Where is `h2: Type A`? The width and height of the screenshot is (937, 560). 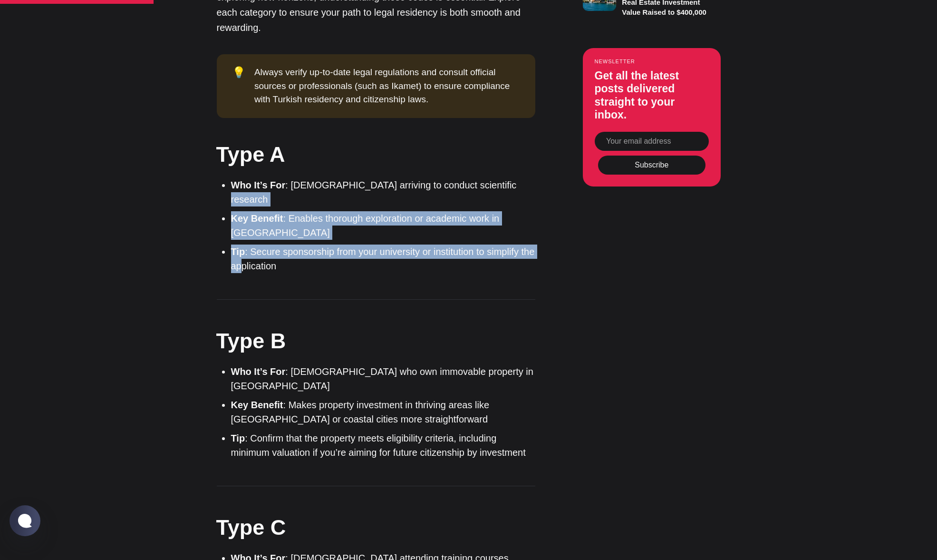 h2: Type A is located at coordinates (375, 154).